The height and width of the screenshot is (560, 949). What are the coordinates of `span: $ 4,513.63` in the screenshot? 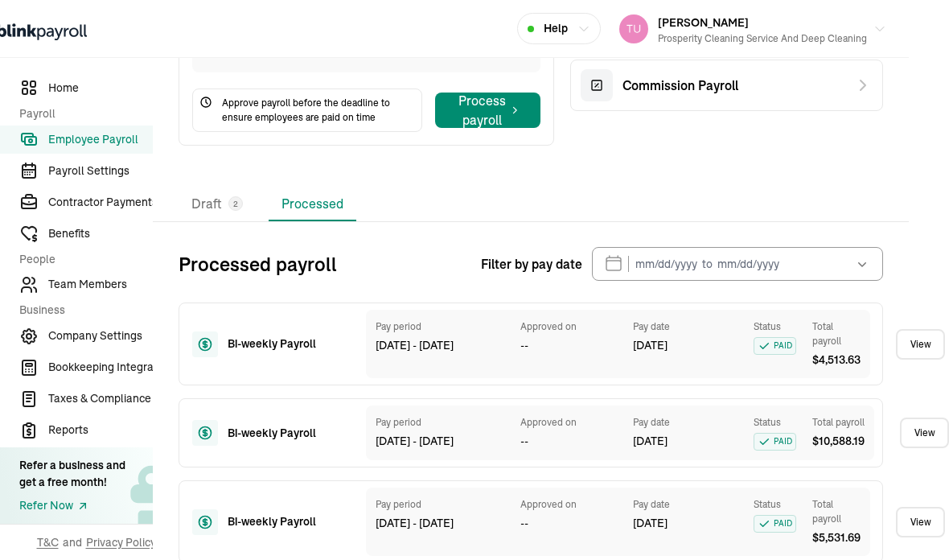 It's located at (837, 360).